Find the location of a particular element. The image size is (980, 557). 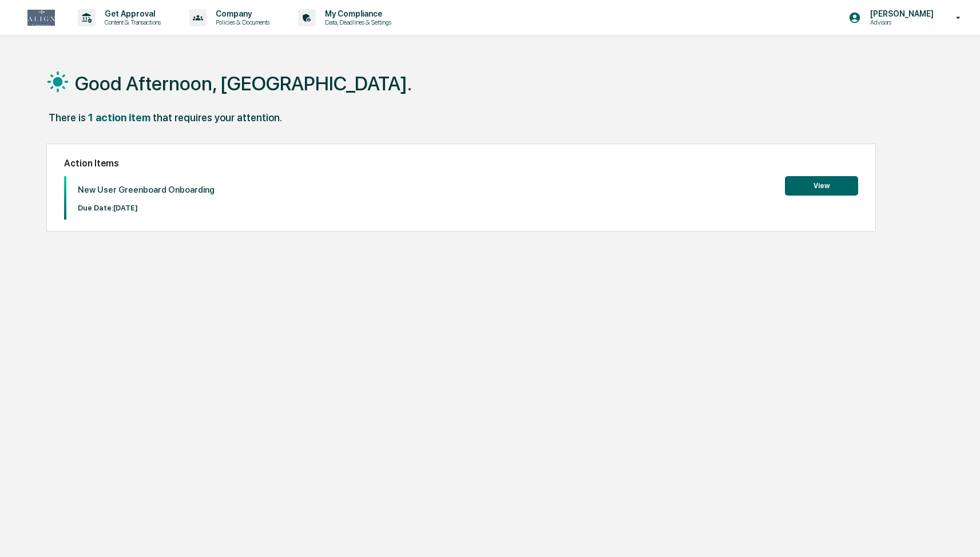

div: 1 action item is located at coordinates (119, 117).